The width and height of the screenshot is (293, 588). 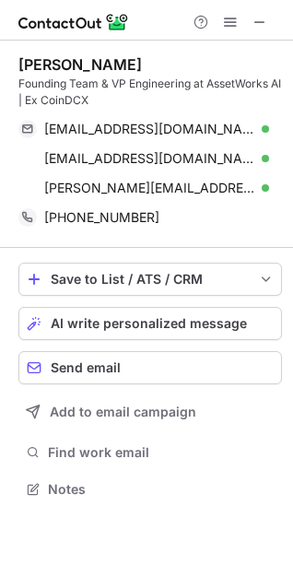 What do you see at coordinates (150, 452) in the screenshot?
I see `button: Find work email` at bounding box center [150, 452].